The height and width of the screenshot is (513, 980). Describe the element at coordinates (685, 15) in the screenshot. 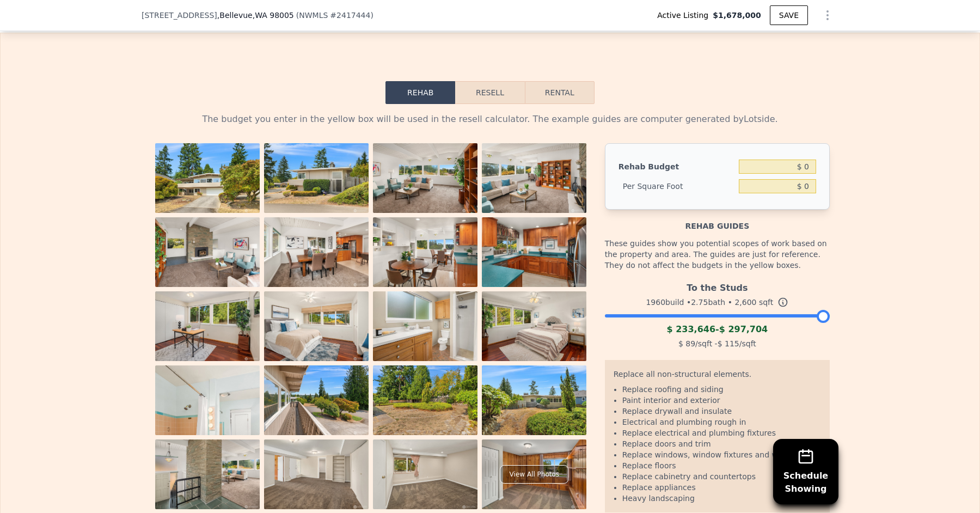

I see `span: Active Listing` at that location.